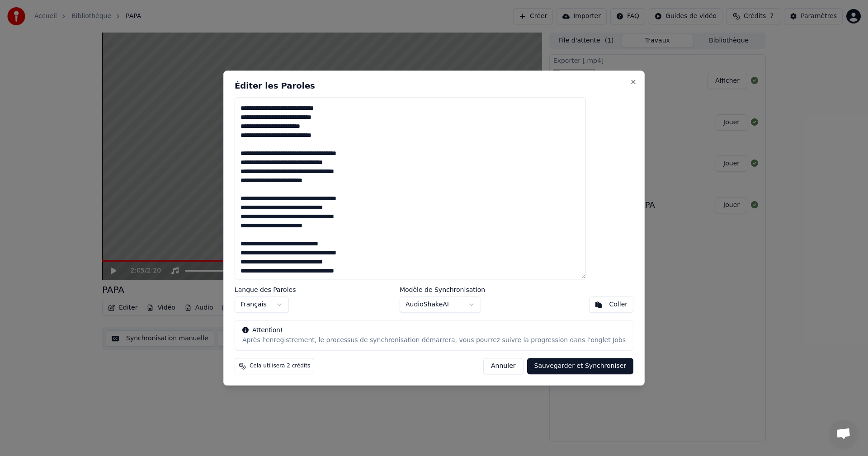 The image size is (868, 456). Describe the element at coordinates (581, 366) in the screenshot. I see `button: Sauvegarder et Synchroniser` at that location.